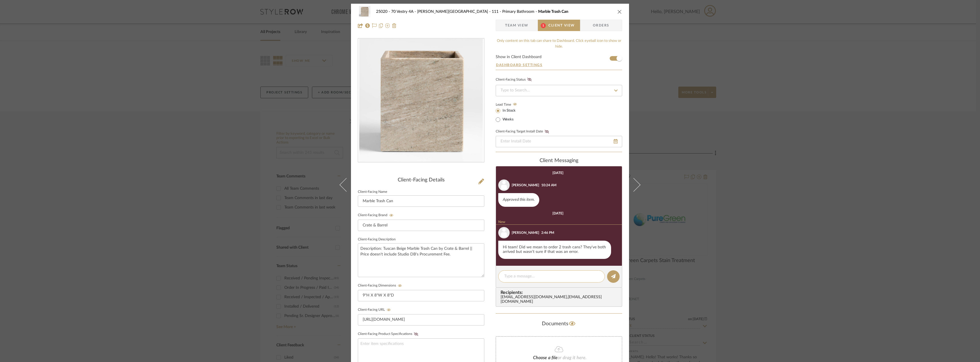  I want to click on span: Recipients:, so click(560, 293).